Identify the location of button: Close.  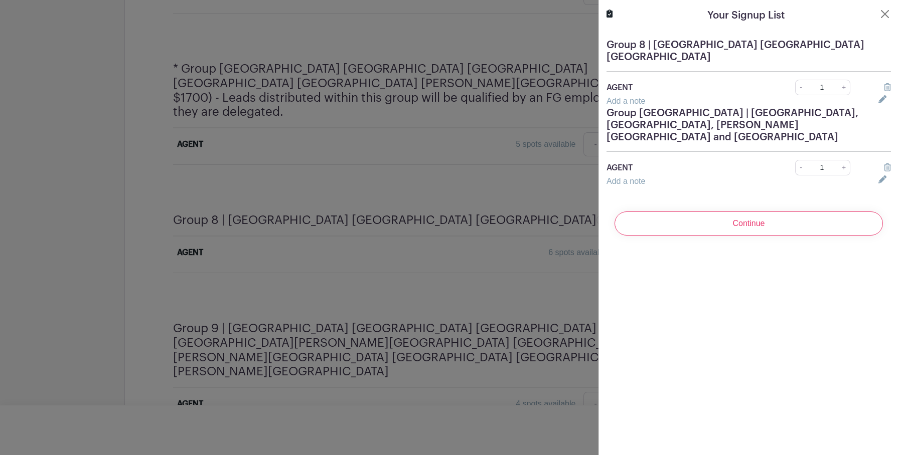
(885, 14).